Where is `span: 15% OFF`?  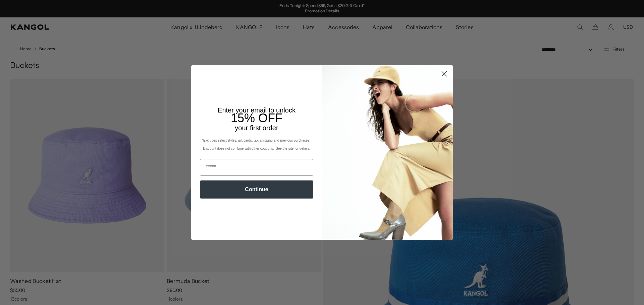 span: 15% OFF is located at coordinates (256, 118).